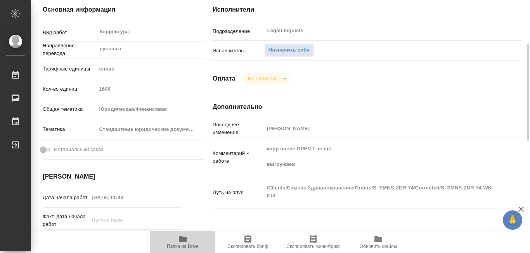  What do you see at coordinates (66, 221) in the screenshot?
I see `p: Факт. дата начала работ` at bounding box center [66, 221].